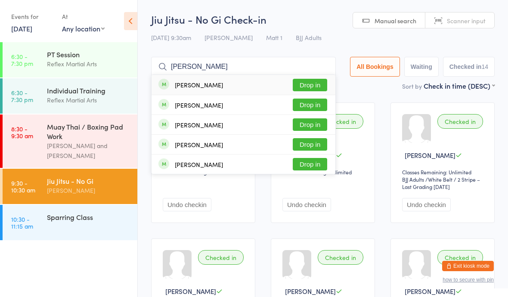 The width and height of the screenshot is (508, 297). I want to click on button: Exit kiosk mode, so click(468, 266).